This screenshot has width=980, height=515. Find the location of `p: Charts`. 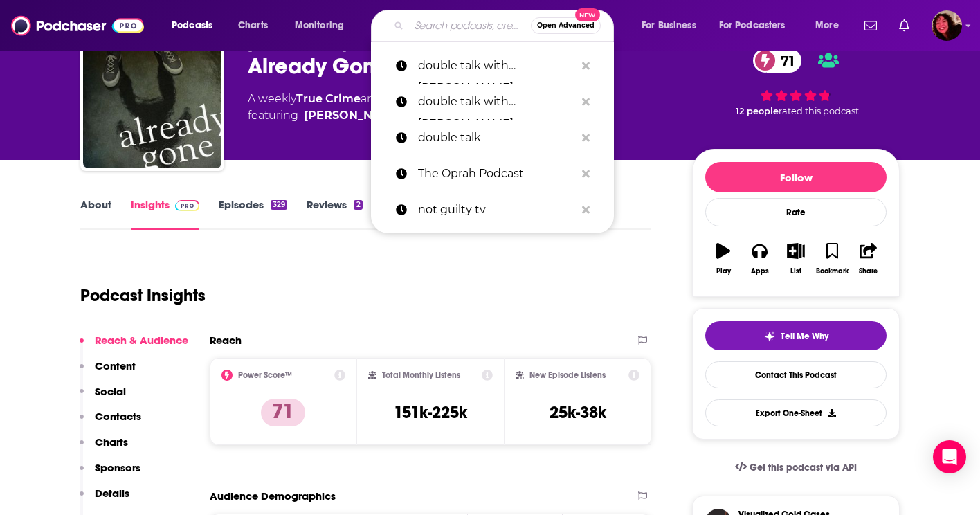

p: Charts is located at coordinates (111, 442).